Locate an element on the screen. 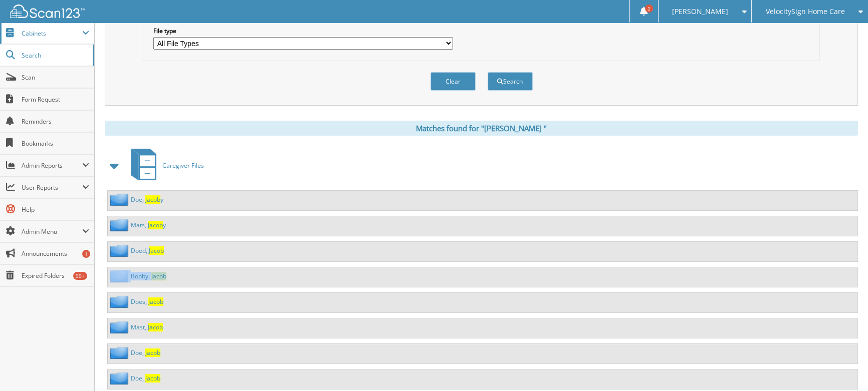 The width and height of the screenshot is (868, 391). a: Does, Jacob is located at coordinates (147, 301).